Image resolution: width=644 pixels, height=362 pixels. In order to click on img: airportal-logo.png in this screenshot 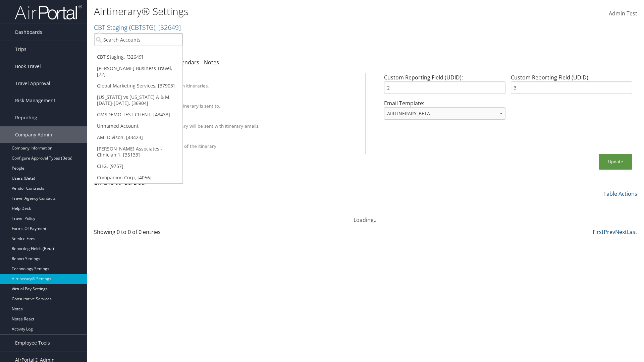, I will do `click(48, 12)`.